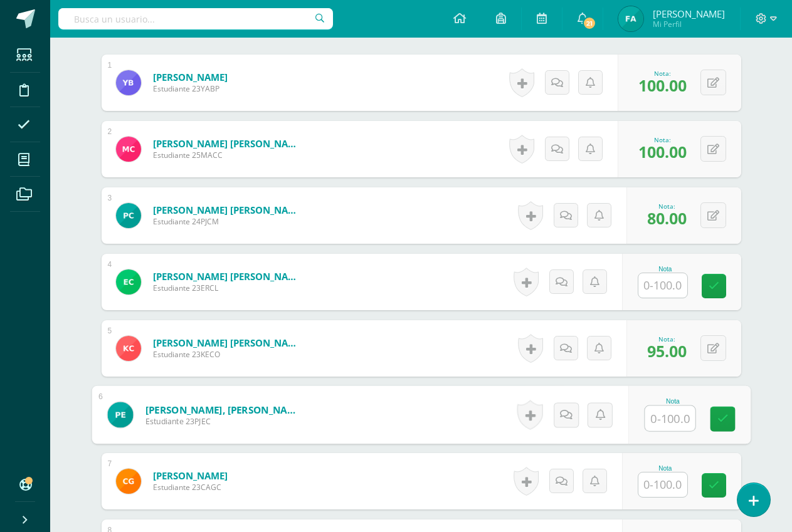 The width and height of the screenshot is (792, 532). I want to click on img: a3417bdec97451d10b4fe2a68a7046c8.png, so click(128, 282).